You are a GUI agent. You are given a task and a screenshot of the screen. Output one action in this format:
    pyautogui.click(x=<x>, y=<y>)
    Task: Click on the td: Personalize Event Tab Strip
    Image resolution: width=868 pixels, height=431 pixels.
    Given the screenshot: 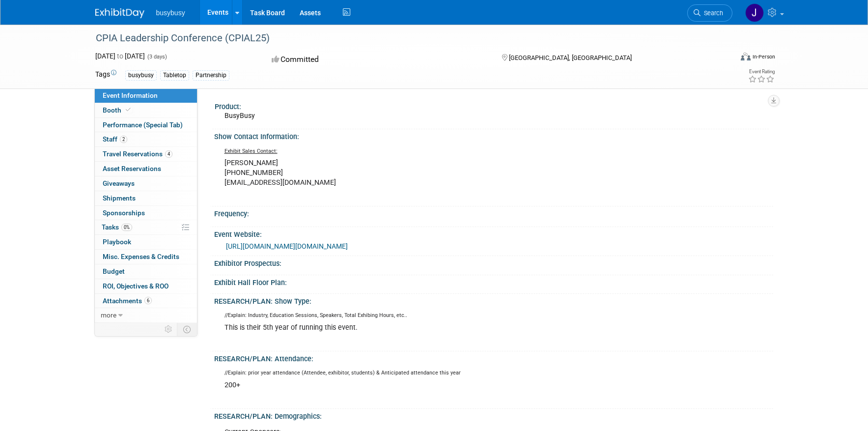 What is the action you would take?
    pyautogui.click(x=168, y=329)
    